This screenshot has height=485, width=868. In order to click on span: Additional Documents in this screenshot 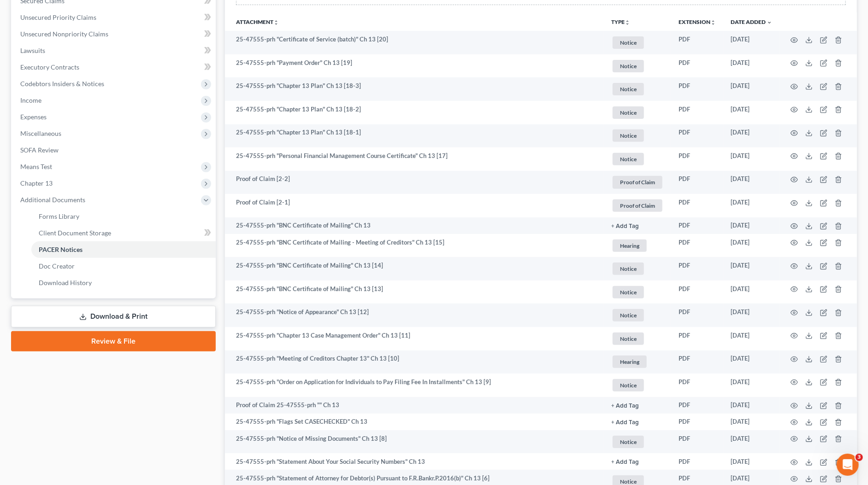, I will do `click(53, 199)`.